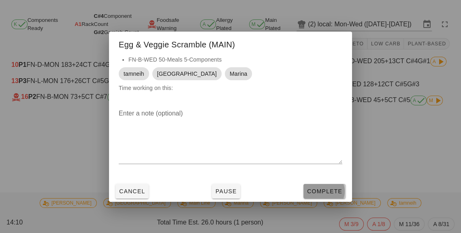  Describe the element at coordinates (235, 60) in the screenshot. I see `li: FN-B-WED 50-Meals 5-Components` at that location.